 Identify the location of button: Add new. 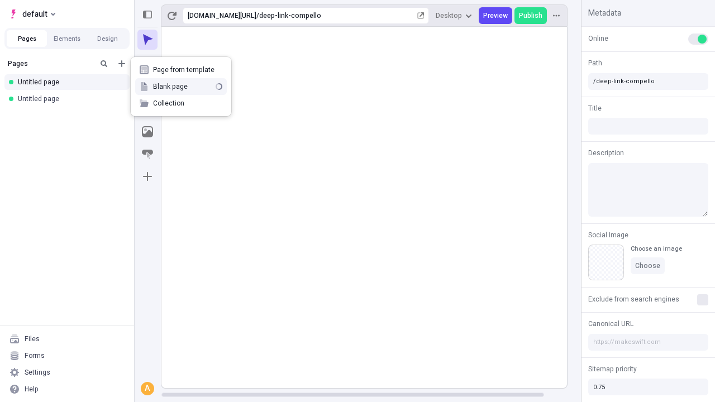
(122, 64).